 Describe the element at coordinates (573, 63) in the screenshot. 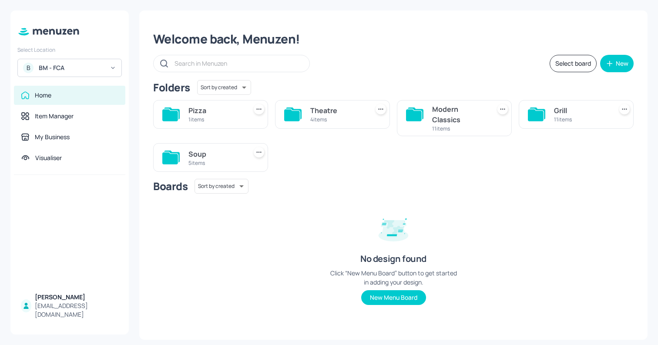

I see `button: Select board` at that location.